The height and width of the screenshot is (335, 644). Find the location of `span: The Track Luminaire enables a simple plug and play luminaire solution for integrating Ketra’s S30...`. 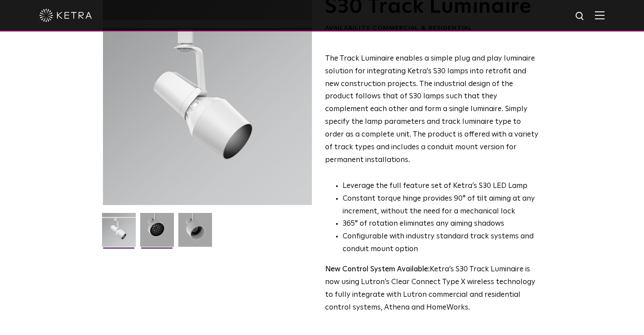

span: The Track Luminaire enables a simple plug and play luminaire solution for integrating Ketra’s S30... is located at coordinates (432, 109).